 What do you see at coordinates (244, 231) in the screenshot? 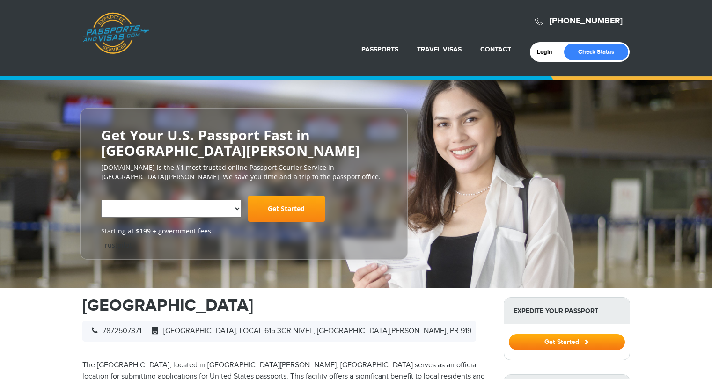
I see `span: Starting at $199 + government fees` at bounding box center [244, 231].